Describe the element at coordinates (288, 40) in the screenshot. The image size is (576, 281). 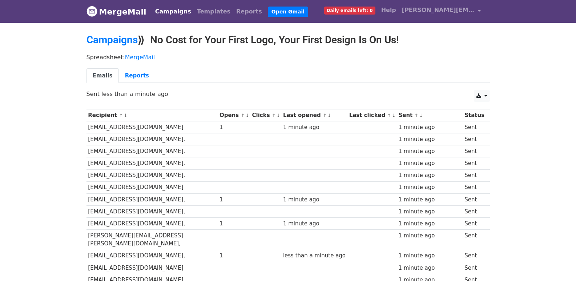
I see `h2: ⟫ No Cost for Your First Logo, Your First Design Is On Us!` at that location.